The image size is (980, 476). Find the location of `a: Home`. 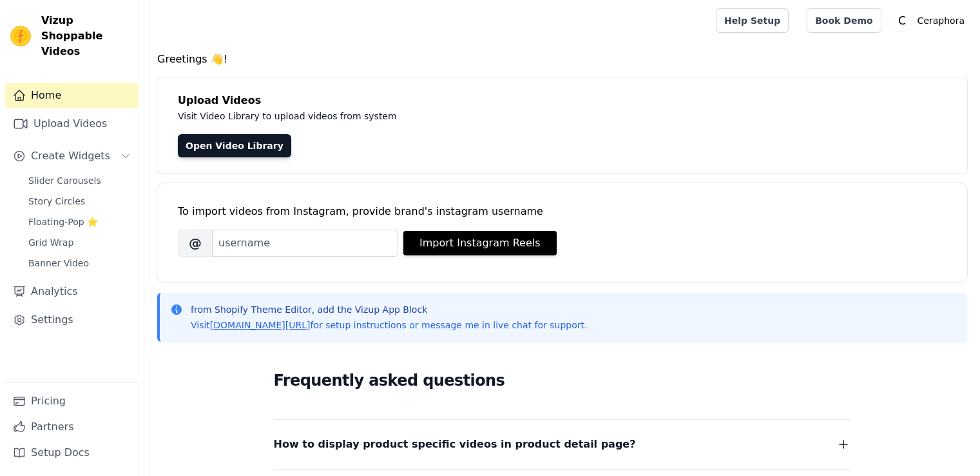

a: Home is located at coordinates (71, 95).